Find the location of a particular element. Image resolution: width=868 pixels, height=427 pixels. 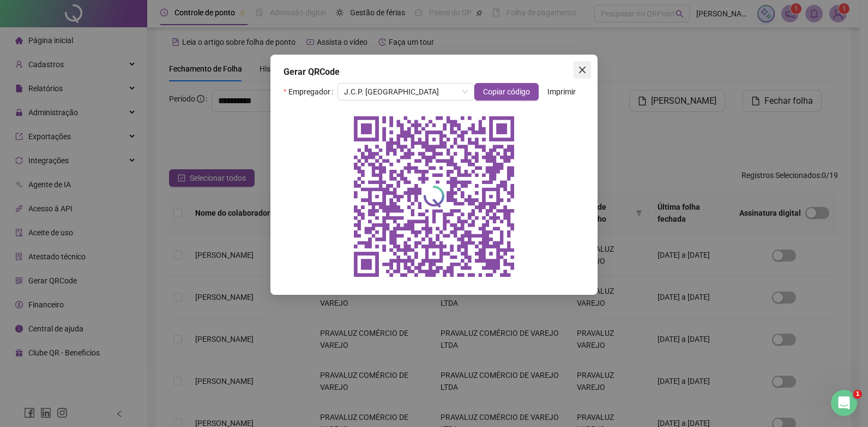

span: J.C.P. PRADO is located at coordinates (406, 92).